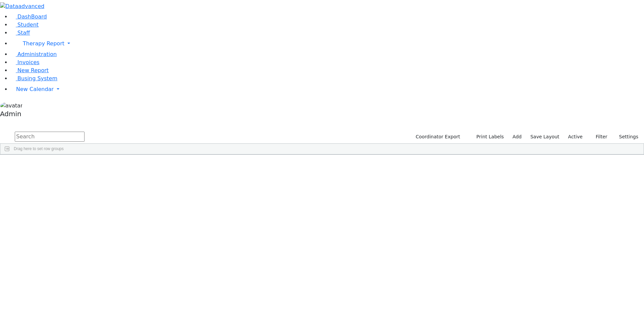 This screenshot has width=644, height=320. I want to click on a: Busing System, so click(34, 78).